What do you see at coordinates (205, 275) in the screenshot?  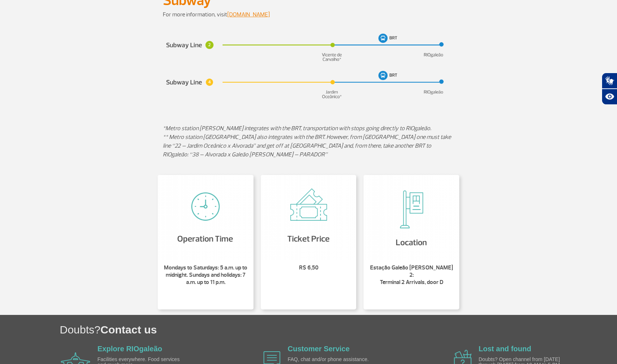 I see `p: Mondays to Saturdays: 5 a.m. up to midnight. Sundays and holidays: 7 a.m. up to 11 p.m.` at bounding box center [205, 275].